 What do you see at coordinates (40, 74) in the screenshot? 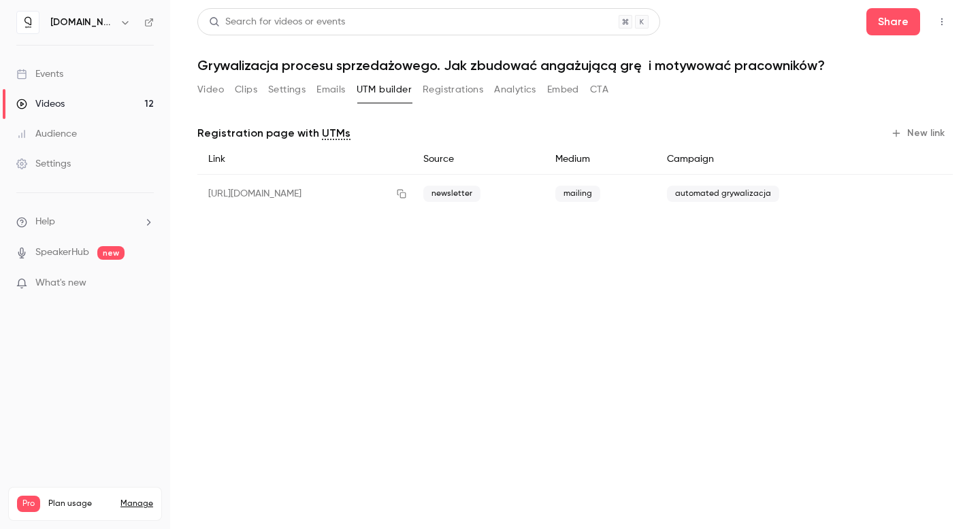
I see `div: Events` at bounding box center [40, 74].